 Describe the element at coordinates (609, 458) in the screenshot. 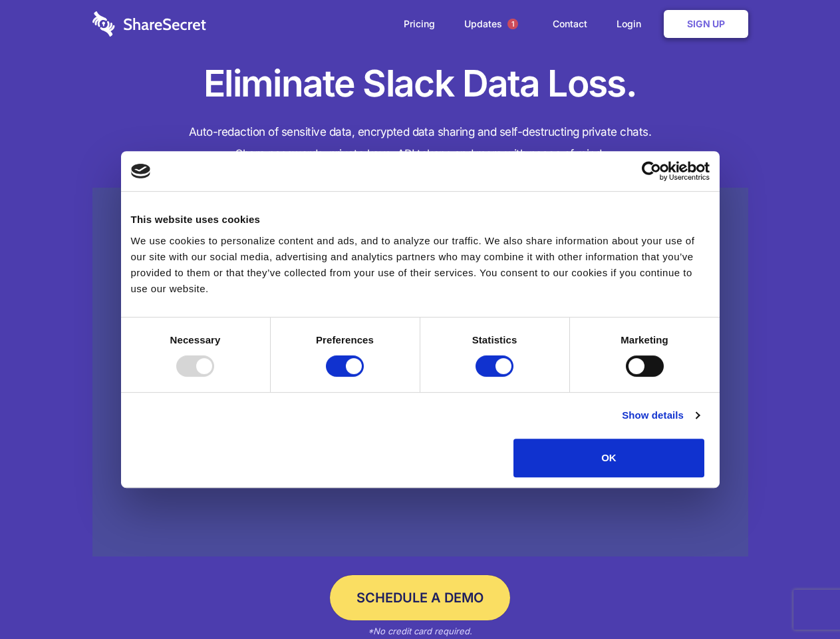

I see `button: OK` at that location.